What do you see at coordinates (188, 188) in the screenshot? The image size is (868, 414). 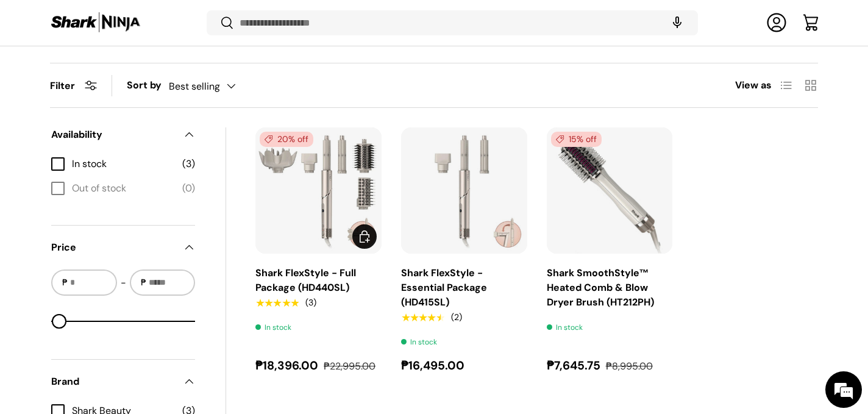 I see `span: (0)` at bounding box center [188, 188].